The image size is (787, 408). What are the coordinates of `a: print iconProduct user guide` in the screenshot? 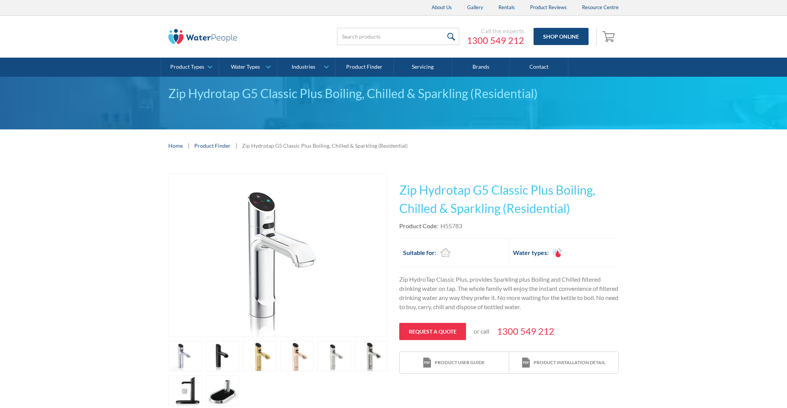 It's located at (454, 363).